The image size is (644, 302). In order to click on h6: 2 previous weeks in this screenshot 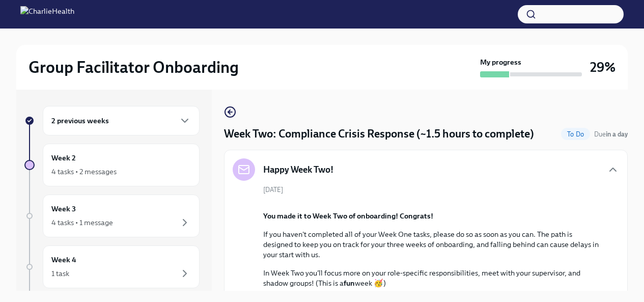, I will do `click(80, 120)`.